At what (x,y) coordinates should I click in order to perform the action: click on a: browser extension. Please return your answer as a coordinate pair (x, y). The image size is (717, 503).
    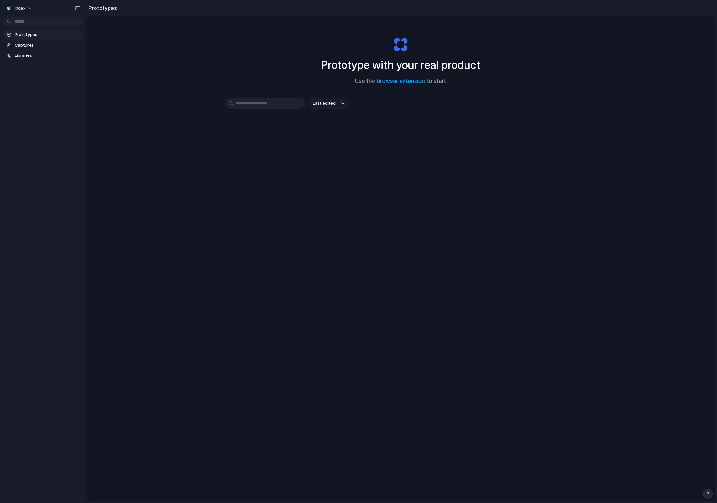
    Looking at the image, I should click on (401, 81).